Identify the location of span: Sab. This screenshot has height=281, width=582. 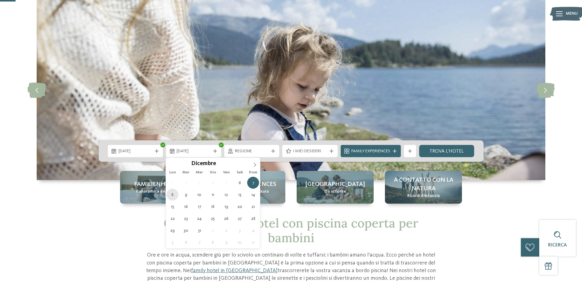
(240, 172).